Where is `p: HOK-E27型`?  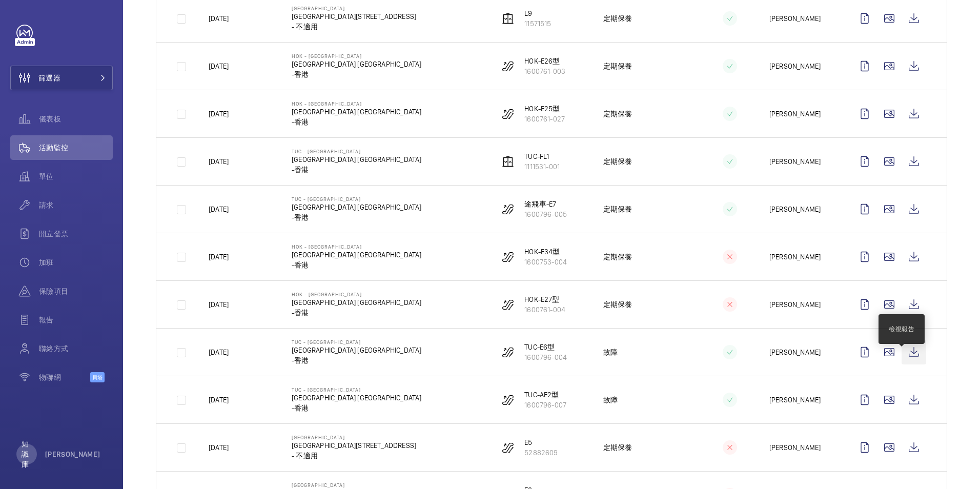 p: HOK-E27型 is located at coordinates (545, 299).